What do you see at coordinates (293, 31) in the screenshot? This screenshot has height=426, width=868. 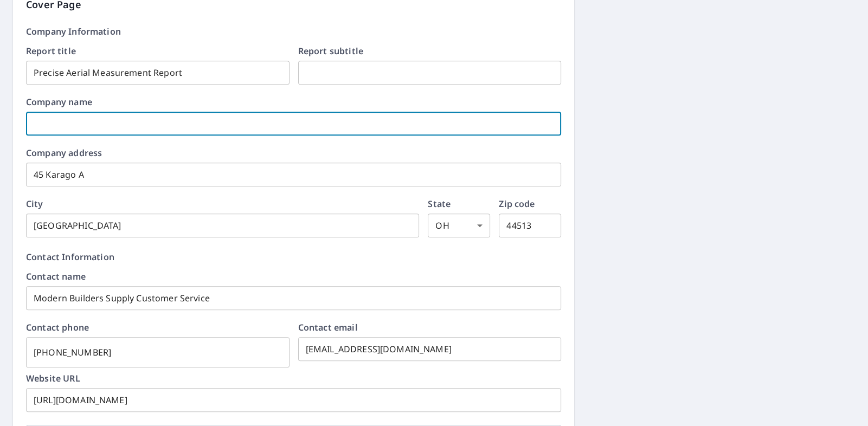 I see `p: Company Information` at bounding box center [293, 31].